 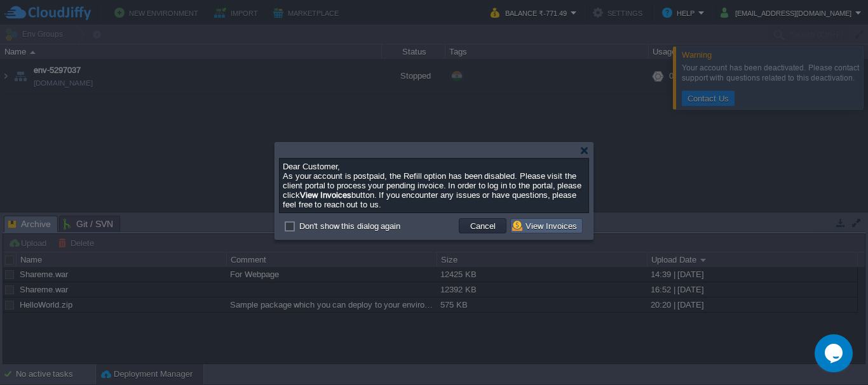 What do you see at coordinates (349, 226) in the screenshot?
I see `label: Don't show this dialog again` at bounding box center [349, 226].